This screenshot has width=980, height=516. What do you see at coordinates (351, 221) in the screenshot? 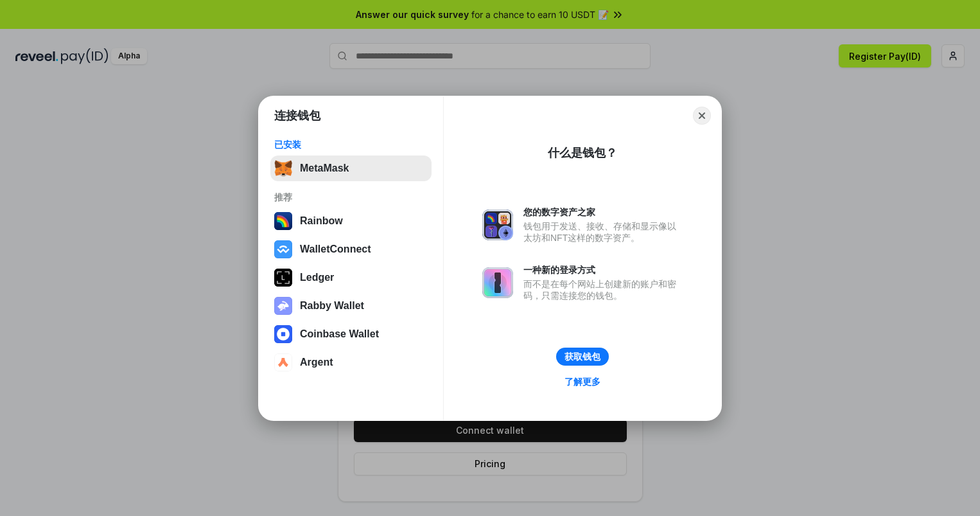
I see `button: Rainbow` at bounding box center [351, 221].